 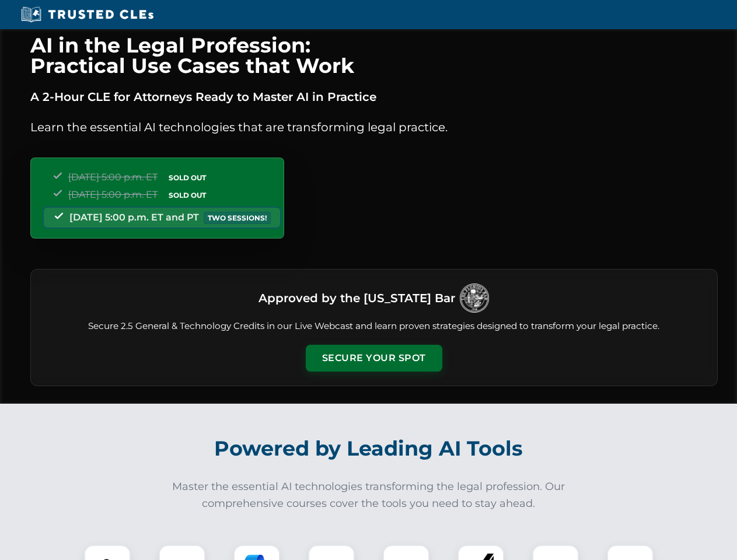 What do you see at coordinates (374, 128) in the screenshot?
I see `p: Learn the essential AI technologies that are transforming legal practice.` at bounding box center [374, 128].